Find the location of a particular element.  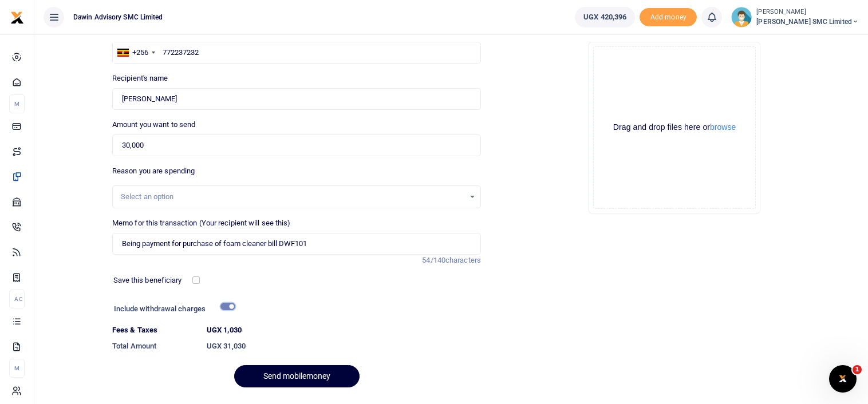

h6: Include withdrawal charges is located at coordinates (172, 309).